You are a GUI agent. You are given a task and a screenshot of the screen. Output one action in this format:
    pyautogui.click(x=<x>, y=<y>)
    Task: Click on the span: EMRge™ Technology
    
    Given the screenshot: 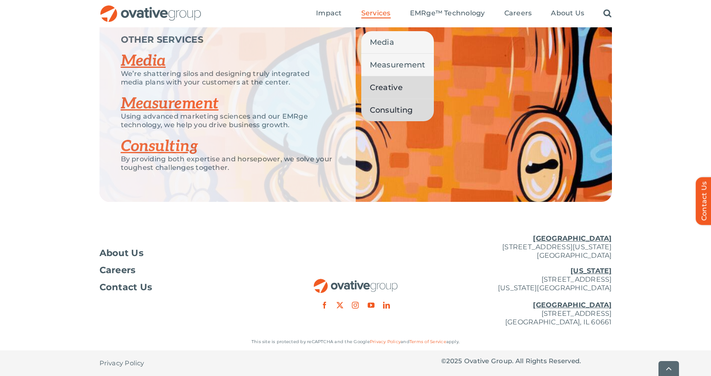 What is the action you would take?
    pyautogui.click(x=448, y=13)
    